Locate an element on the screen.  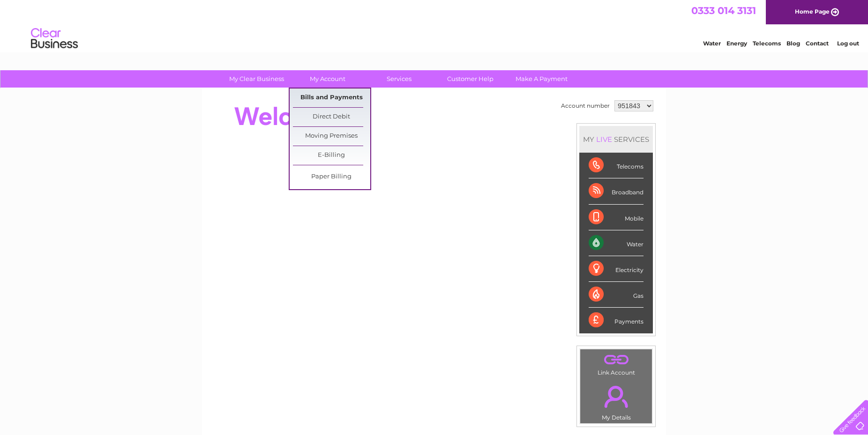
div: LIVE is located at coordinates (604, 139).